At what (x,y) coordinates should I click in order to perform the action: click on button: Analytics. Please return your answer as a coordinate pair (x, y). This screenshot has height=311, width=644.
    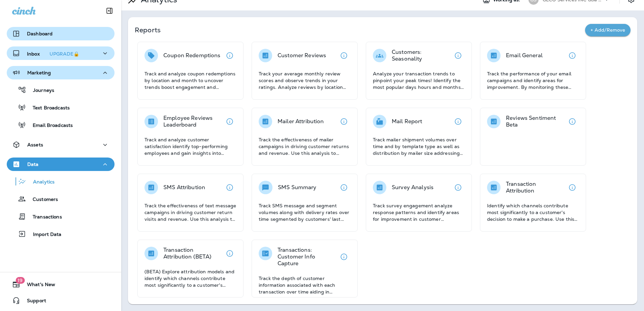
    Looking at the image, I should click on (61, 182).